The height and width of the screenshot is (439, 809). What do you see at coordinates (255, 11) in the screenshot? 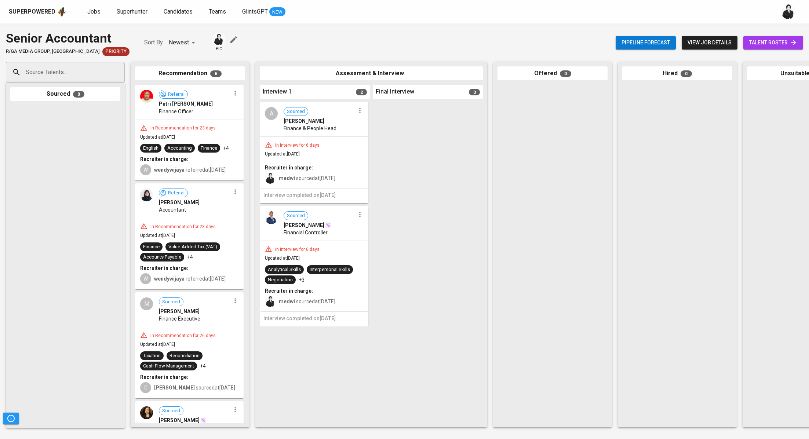
I see `span: GlintsGPT` at bounding box center [255, 11].